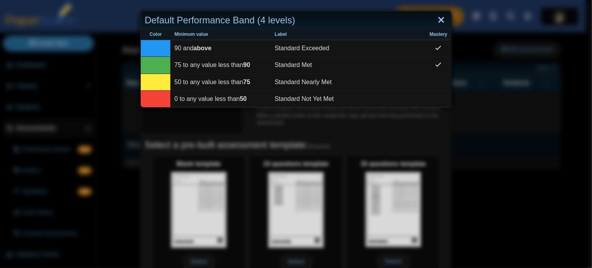 This screenshot has width=592, height=268. What do you see at coordinates (348, 35) in the screenshot?
I see `th: Label` at bounding box center [348, 35].